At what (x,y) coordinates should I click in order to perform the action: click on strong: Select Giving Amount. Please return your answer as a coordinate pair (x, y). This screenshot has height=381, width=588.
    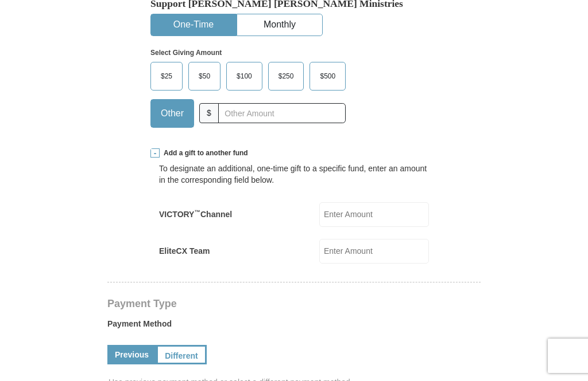
    Looking at the image, I should click on (186, 53).